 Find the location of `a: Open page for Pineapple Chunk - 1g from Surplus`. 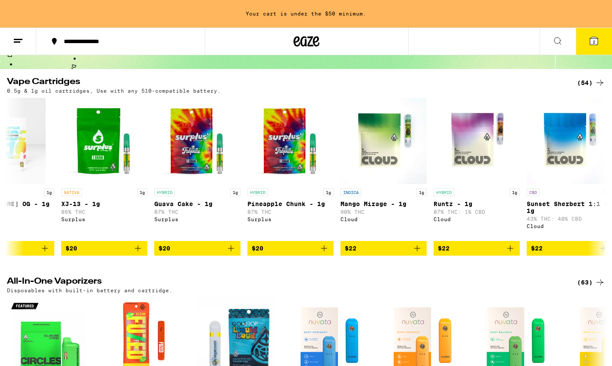

a: Open page for Pineapple Chunk - 1g from Surplus is located at coordinates (290, 169).